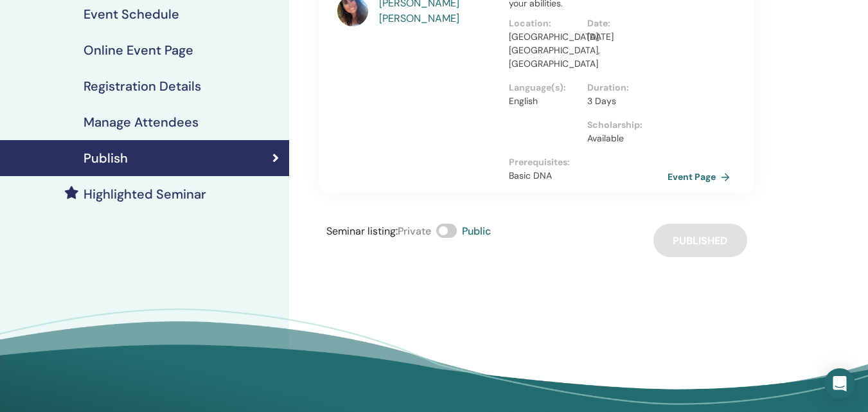 Image resolution: width=868 pixels, height=412 pixels. I want to click on span: Seminar listing :, so click(362, 230).